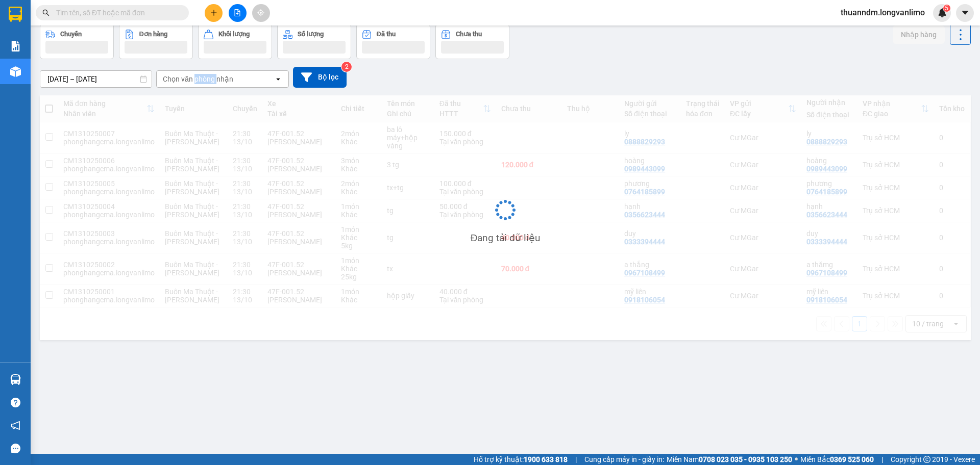  What do you see at coordinates (238, 12) in the screenshot?
I see `span: file-add` at bounding box center [238, 12].